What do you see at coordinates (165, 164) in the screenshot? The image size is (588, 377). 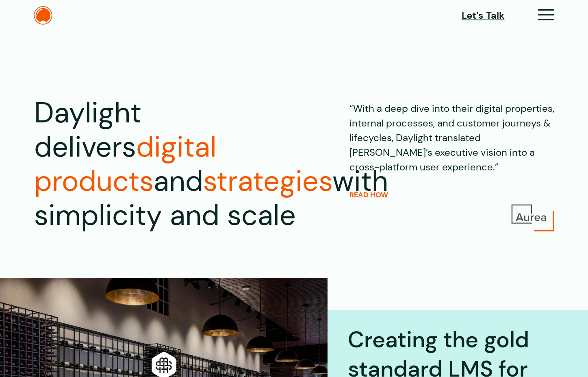 I see `h1: Daylight delivers and with simplicity and scale` at bounding box center [165, 164].